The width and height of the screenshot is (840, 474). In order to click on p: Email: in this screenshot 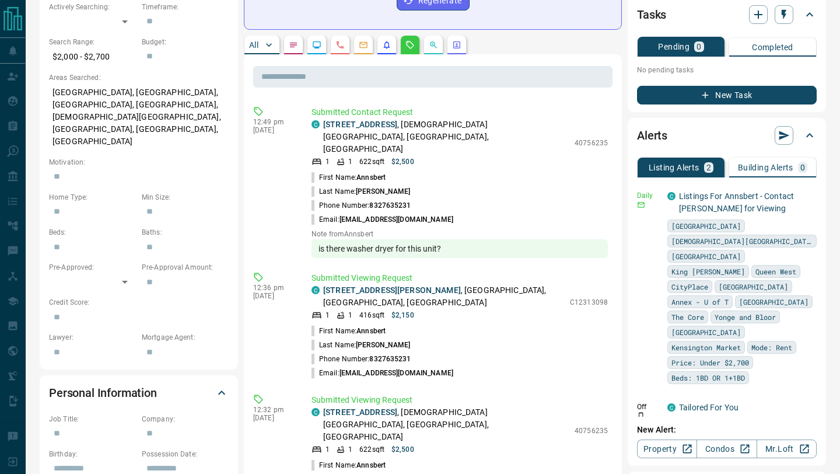, I will do `click(382, 219)`.